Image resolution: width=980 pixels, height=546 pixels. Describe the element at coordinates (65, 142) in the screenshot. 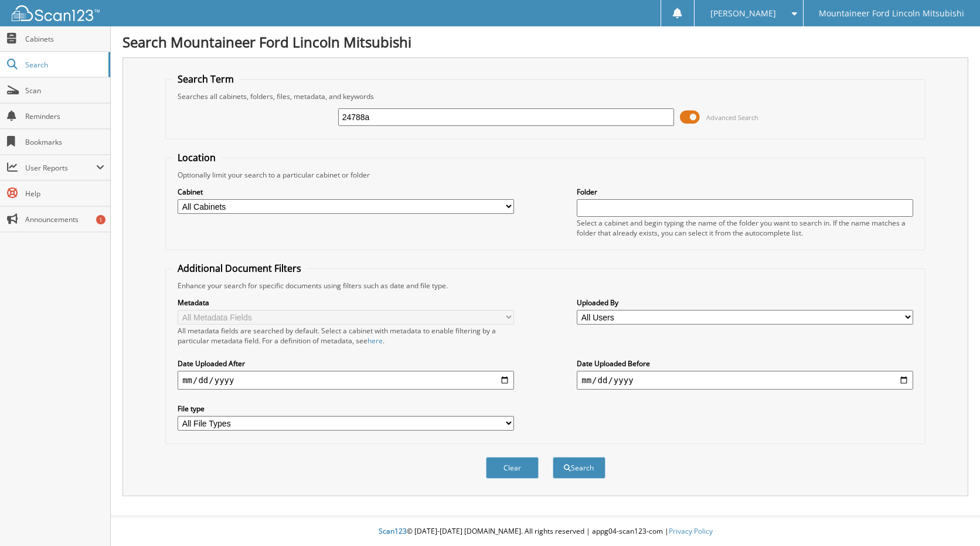

I see `span: Bookmarks` at that location.